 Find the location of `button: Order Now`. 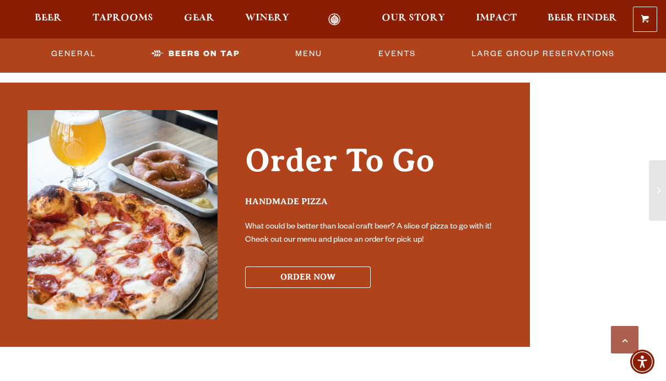

button: Order Now is located at coordinates (308, 277).